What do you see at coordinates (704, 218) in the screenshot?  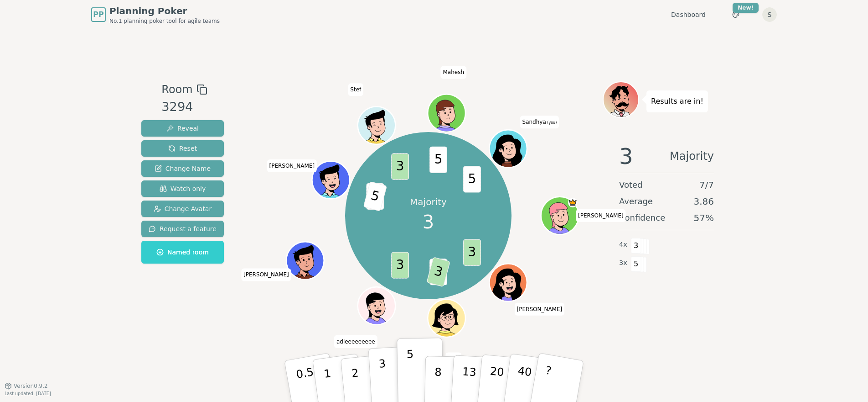 I see `span: 57 %` at bounding box center [704, 218].